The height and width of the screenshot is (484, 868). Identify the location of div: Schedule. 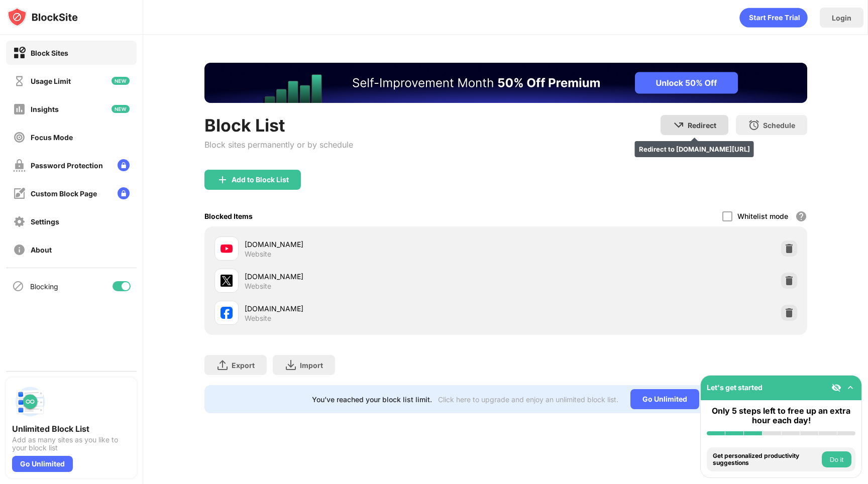
(779, 125).